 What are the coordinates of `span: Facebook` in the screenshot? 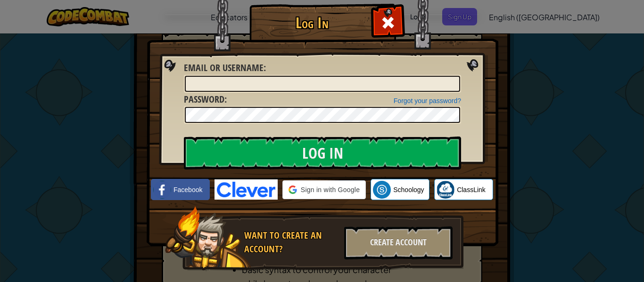 It's located at (188, 190).